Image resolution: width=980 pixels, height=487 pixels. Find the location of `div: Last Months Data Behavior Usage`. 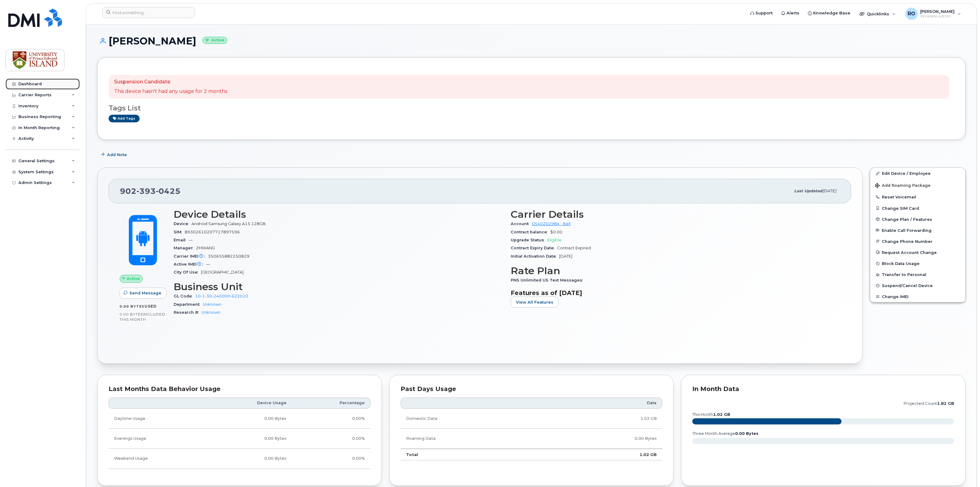

div: Last Months Data Behavior Usage is located at coordinates (240, 390).